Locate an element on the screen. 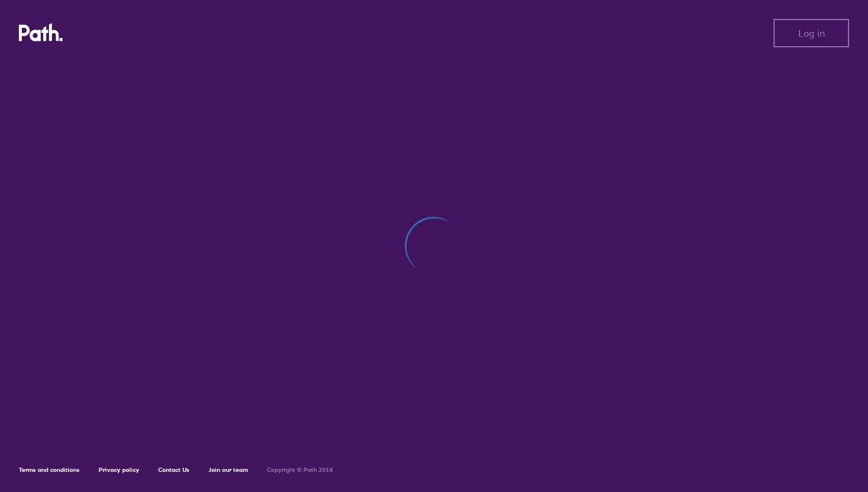 This screenshot has height=492, width=868. button: Log in is located at coordinates (811, 33).